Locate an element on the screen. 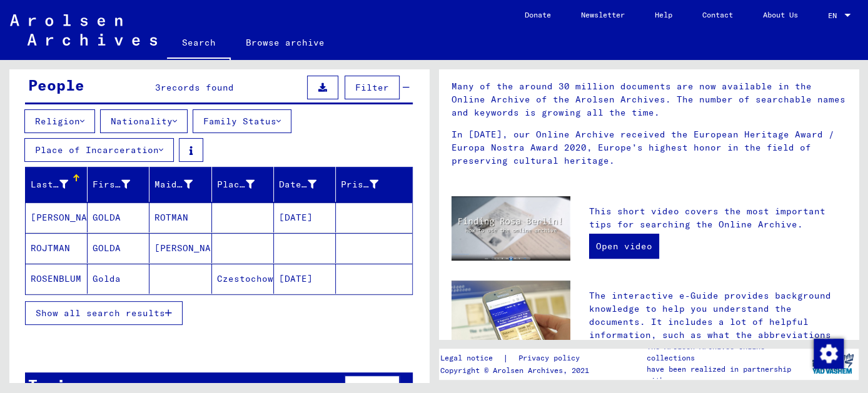 This screenshot has height=393, width=868. mat-cell: ROJTMAN is located at coordinates (56, 248).